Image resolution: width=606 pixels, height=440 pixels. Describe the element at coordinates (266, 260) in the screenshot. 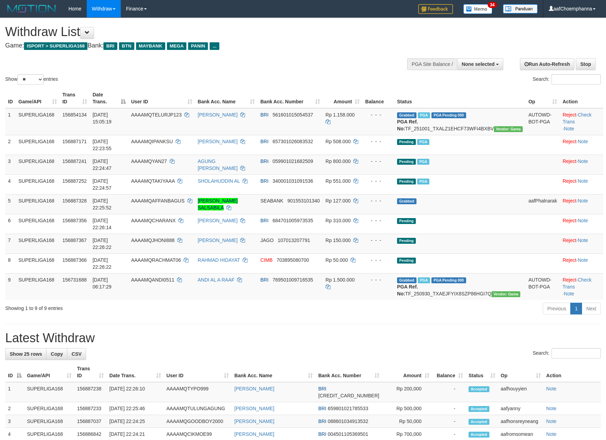

I see `span: CIMB` at that location.